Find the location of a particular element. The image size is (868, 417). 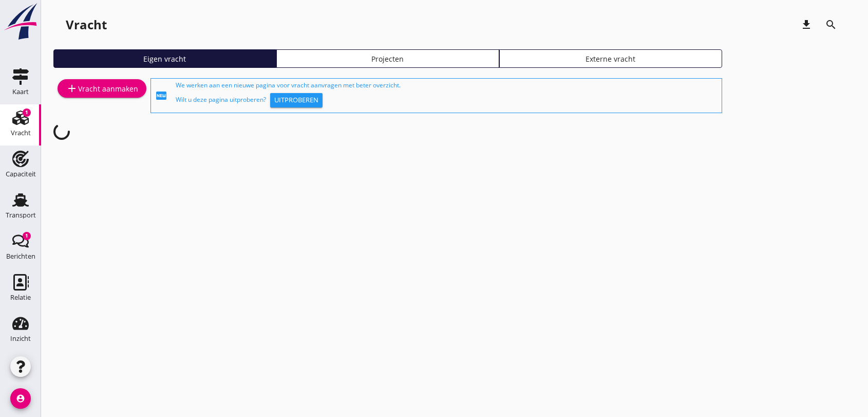

a: Projecten is located at coordinates (388, 59).